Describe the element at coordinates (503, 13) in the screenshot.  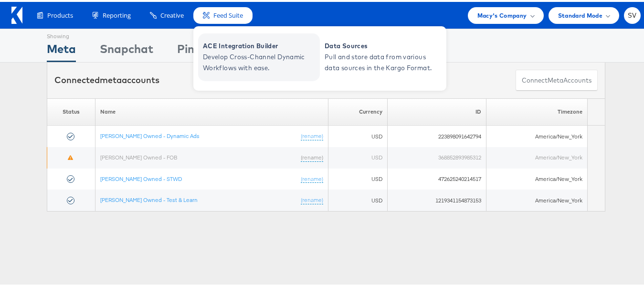
I see `span: Macy's Company` at that location.